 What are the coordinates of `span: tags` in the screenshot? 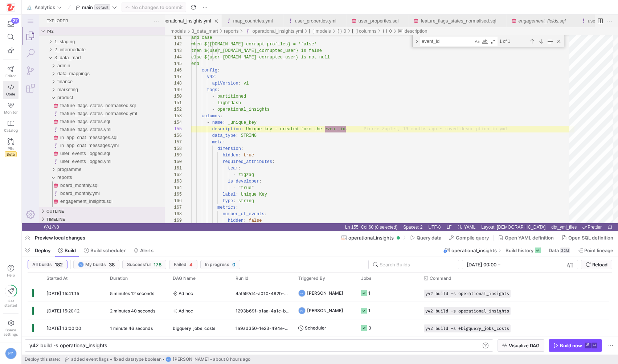 It's located at (190, 76).